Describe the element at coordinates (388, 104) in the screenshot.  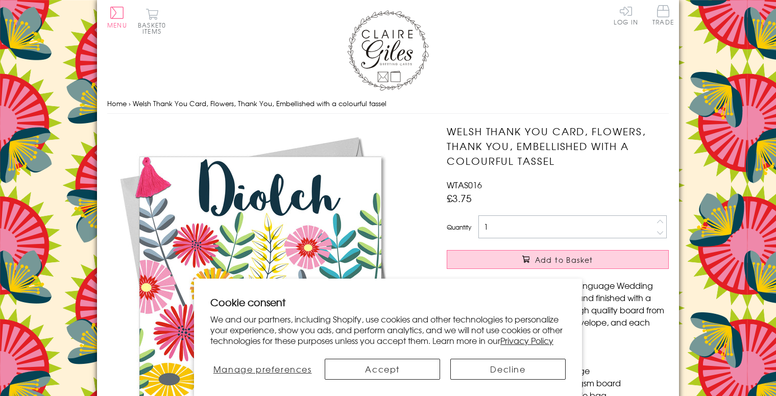
I see `nav: breadcrumbs` at that location.